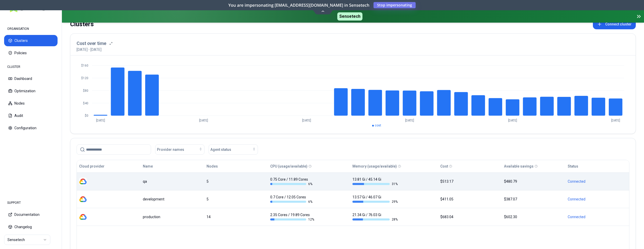 The image size is (644, 249). What do you see at coordinates (85, 78) in the screenshot?
I see `tspan: $120` at bounding box center [85, 78].